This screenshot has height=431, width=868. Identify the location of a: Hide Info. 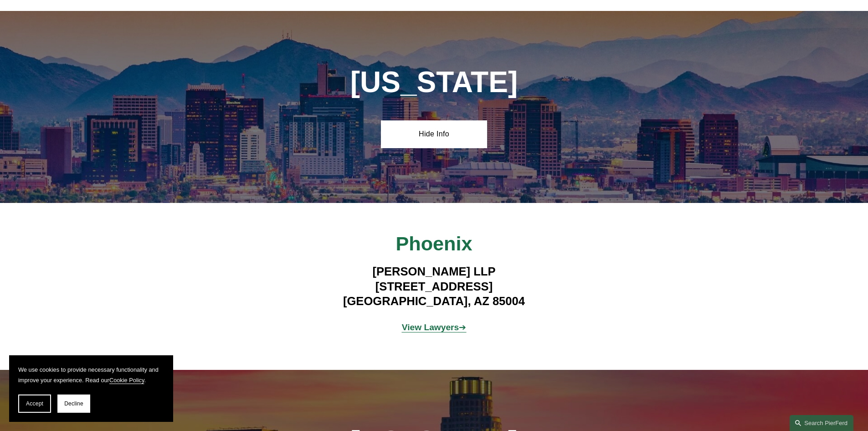
(434, 134).